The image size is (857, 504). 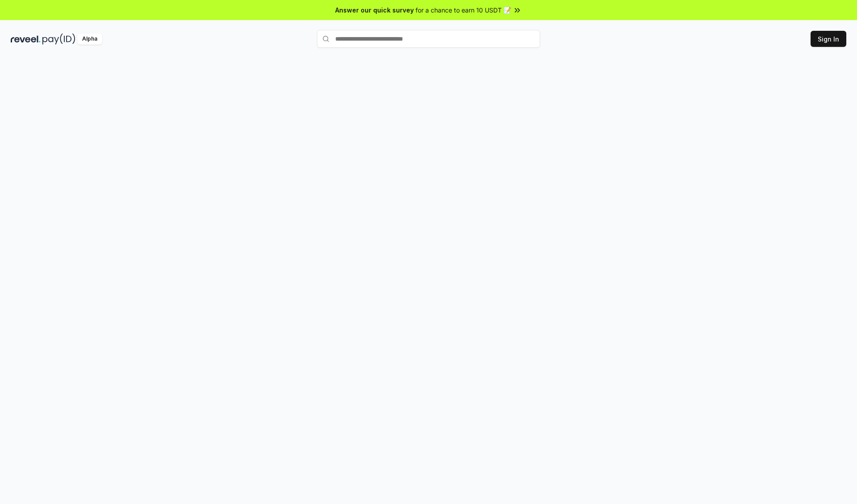 I want to click on img: pay_id, so click(x=59, y=39).